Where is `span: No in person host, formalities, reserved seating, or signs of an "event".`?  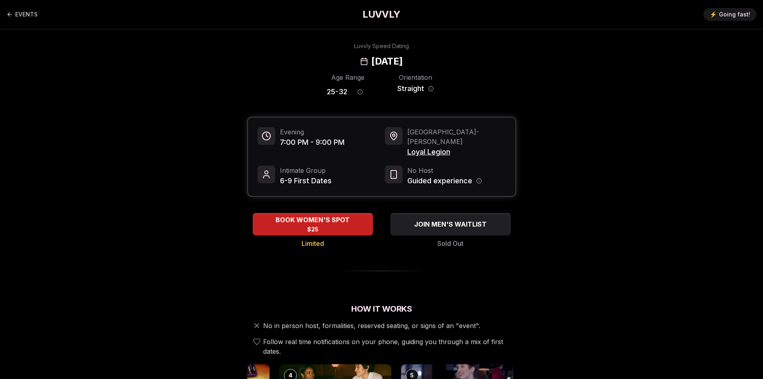 span: No in person host, formalities, reserved seating, or signs of an "event". is located at coordinates (372, 325).